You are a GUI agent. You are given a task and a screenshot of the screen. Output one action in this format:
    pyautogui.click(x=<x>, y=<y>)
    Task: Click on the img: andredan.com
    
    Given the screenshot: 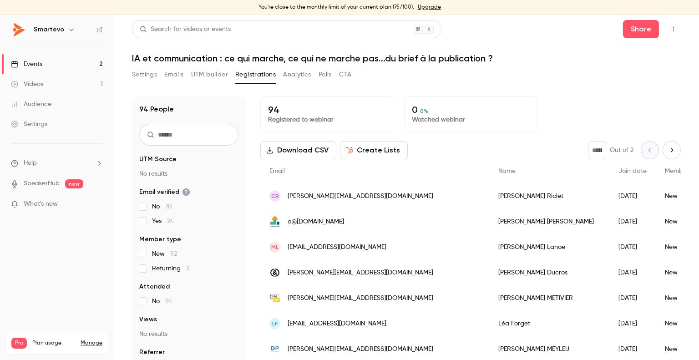 What is the action you would take?
    pyautogui.click(x=275, y=222)
    